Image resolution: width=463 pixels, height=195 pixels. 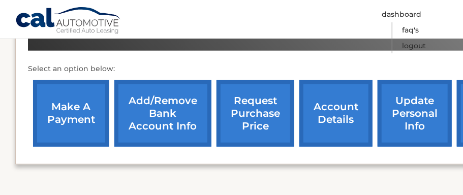 What do you see at coordinates (255, 113) in the screenshot?
I see `a: request purchase price` at bounding box center [255, 113].